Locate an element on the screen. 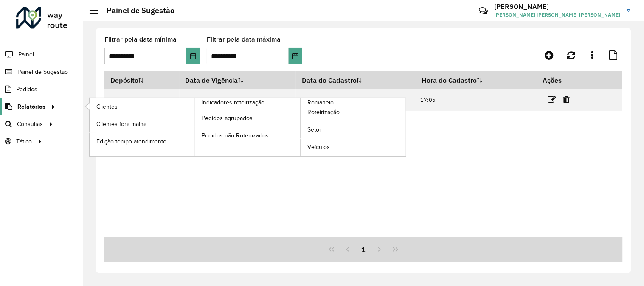 Image resolution: width=644 pixels, height=286 pixels. a: Pedidos não Roteirizados is located at coordinates (248, 135).